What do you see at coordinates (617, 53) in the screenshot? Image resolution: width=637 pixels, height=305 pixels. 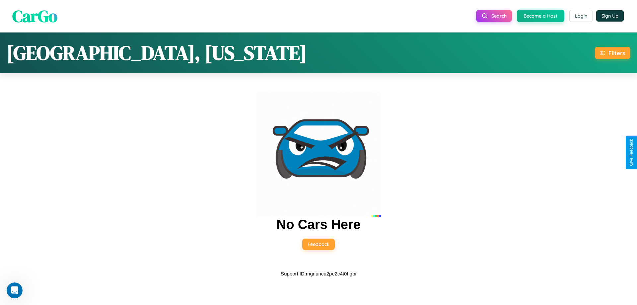 I see `div: Filters` at bounding box center [617, 53].